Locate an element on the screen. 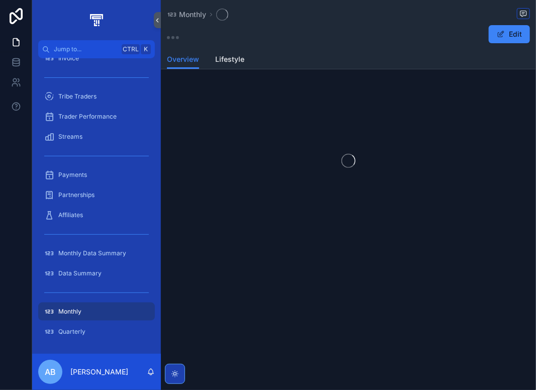 Image resolution: width=536 pixels, height=390 pixels. span: K is located at coordinates (146, 49).